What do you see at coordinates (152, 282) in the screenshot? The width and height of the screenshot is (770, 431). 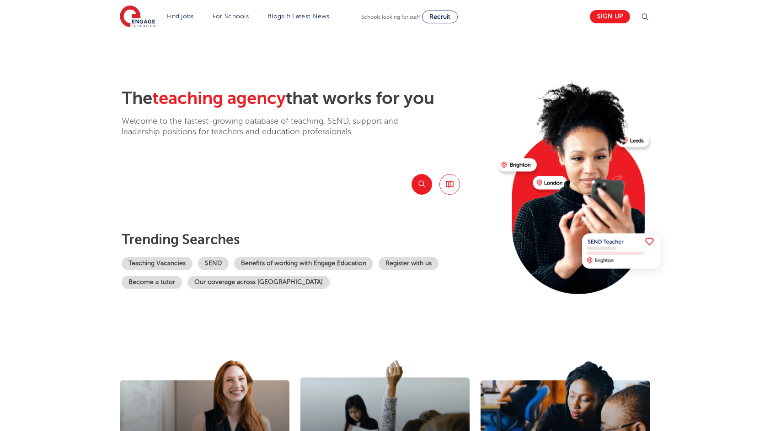 I see `a: Become a tutor` at bounding box center [152, 282].